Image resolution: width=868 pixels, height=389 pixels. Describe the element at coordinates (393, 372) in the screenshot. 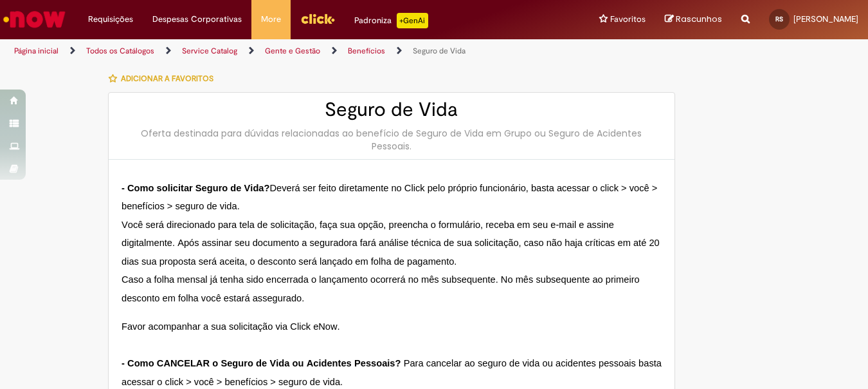

I see `span: Para cancelar ao seguro de vida ou acidentes pessoais basta acessar o click > você > benefícios >...` at that location.